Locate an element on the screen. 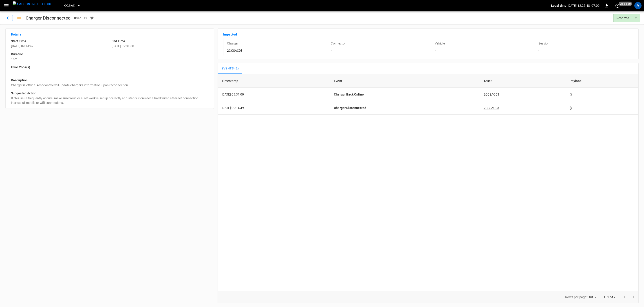  h6: End Time is located at coordinates (160, 41).